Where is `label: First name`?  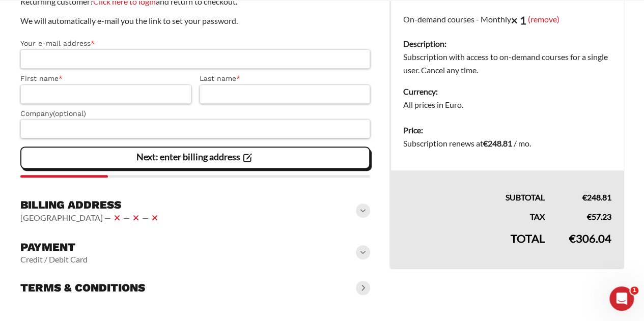 label: First name is located at coordinates (106, 78).